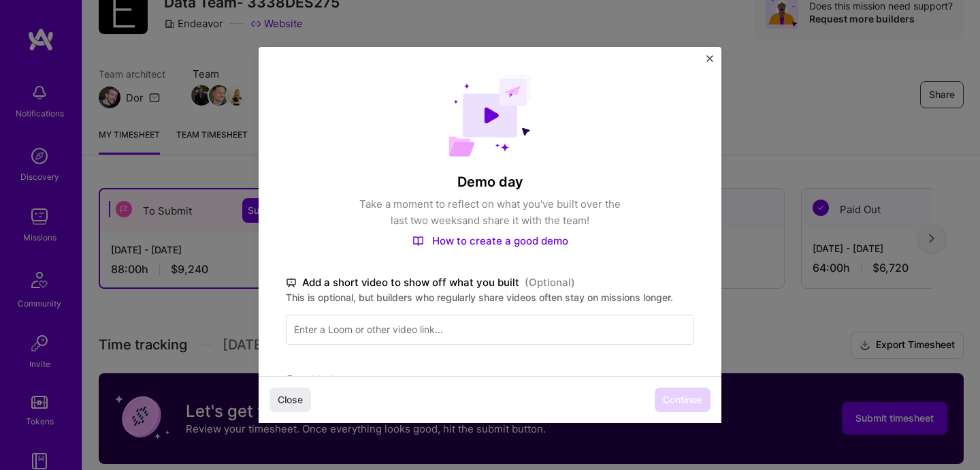  What do you see at coordinates (490, 380) in the screenshot?
I see `label: Initiatives` at bounding box center [490, 380].